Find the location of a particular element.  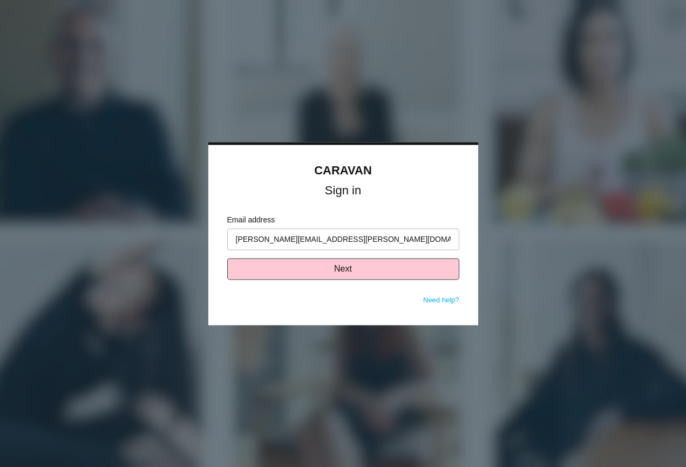

a: CARAVAN is located at coordinates (342, 170).